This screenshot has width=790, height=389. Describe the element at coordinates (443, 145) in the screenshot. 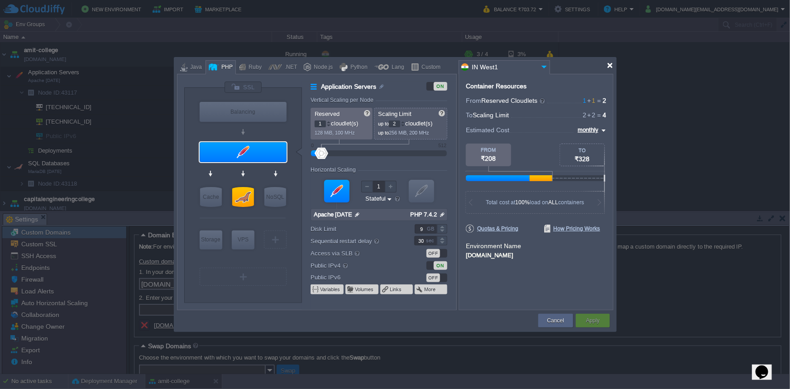

I see `div: 512` at that location.